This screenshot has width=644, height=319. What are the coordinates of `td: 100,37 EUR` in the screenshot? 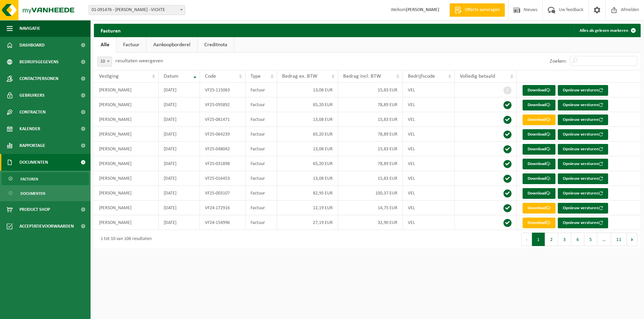 It's located at (370, 193).